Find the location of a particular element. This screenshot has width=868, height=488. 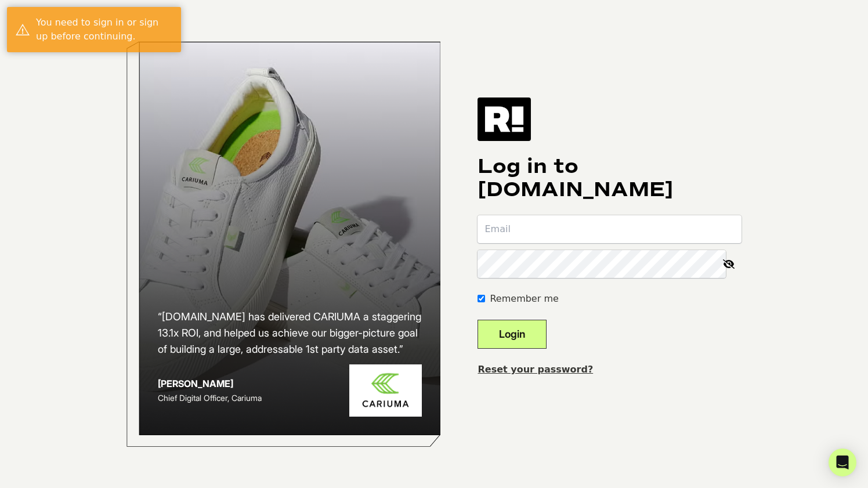

img: Cariuma is located at coordinates (385, 391).